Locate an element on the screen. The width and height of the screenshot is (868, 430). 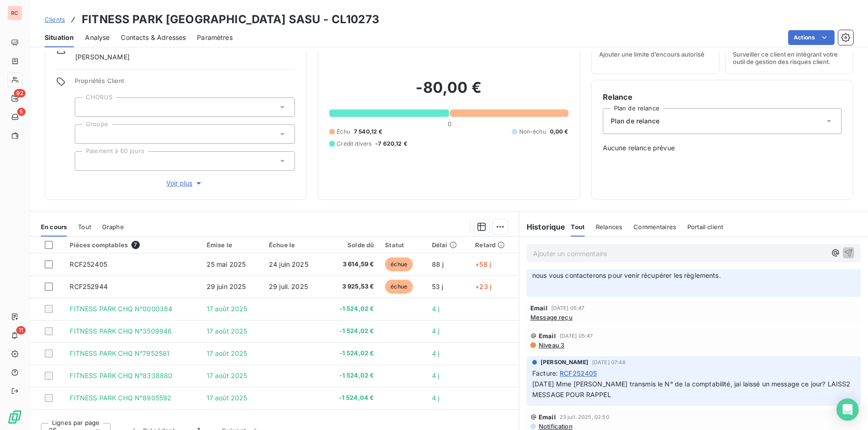
span: Voir plus is located at coordinates (184, 184).